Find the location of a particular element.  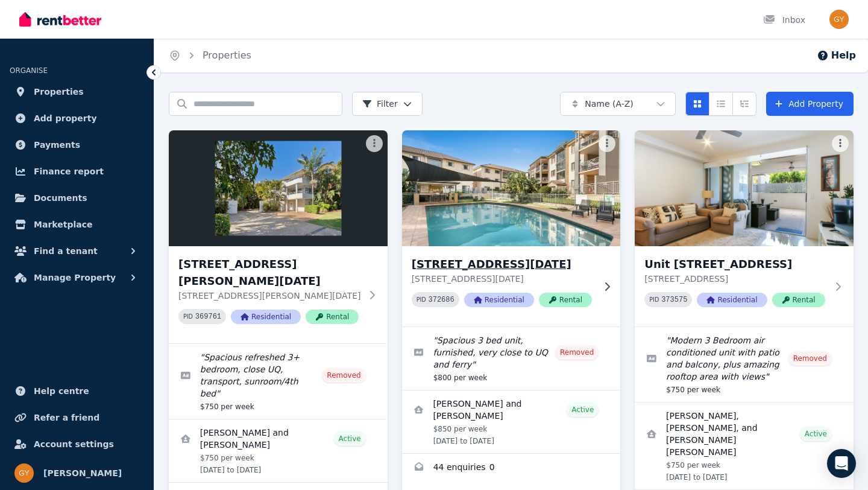

a: Add Property is located at coordinates (809, 103).